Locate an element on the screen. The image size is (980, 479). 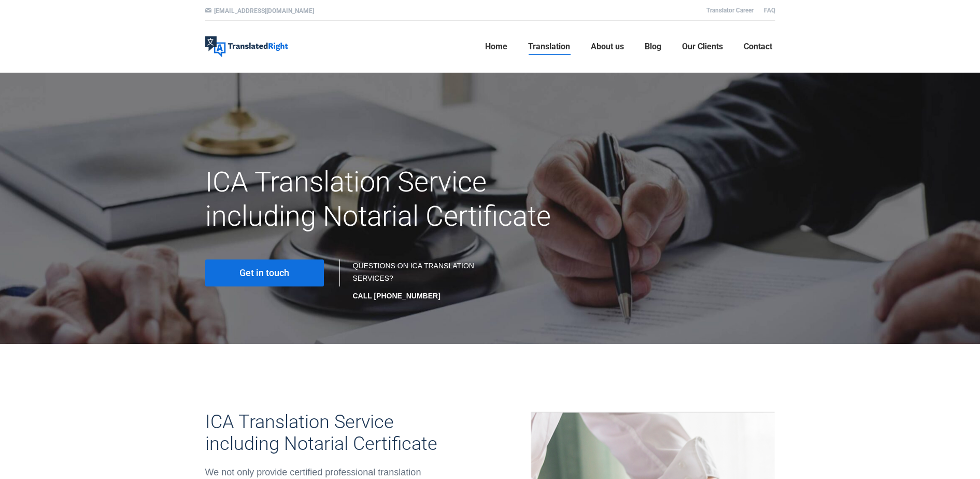
a: Translator Career is located at coordinates (730, 10).